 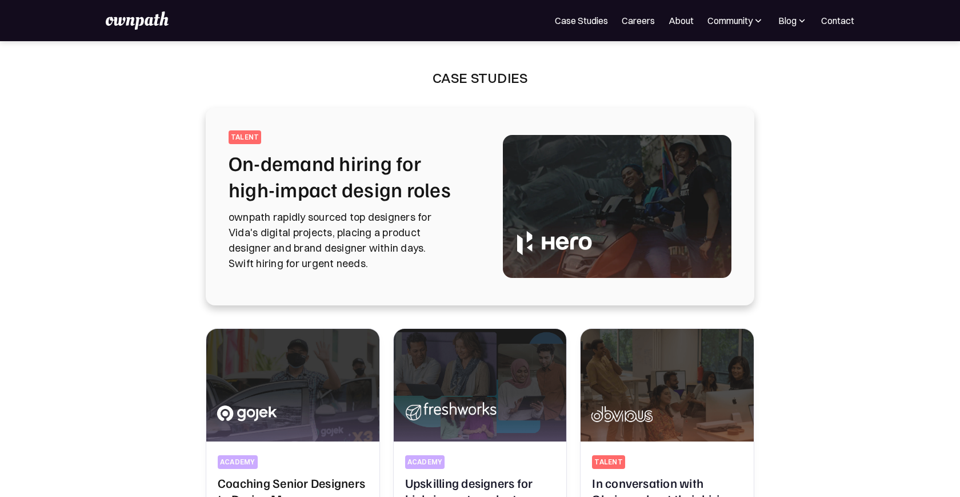 What do you see at coordinates (352, 240) in the screenshot?
I see `p: ownpath rapidly sourced top designers for Vida's digital projects, placing a product designer and...` at bounding box center [352, 240].